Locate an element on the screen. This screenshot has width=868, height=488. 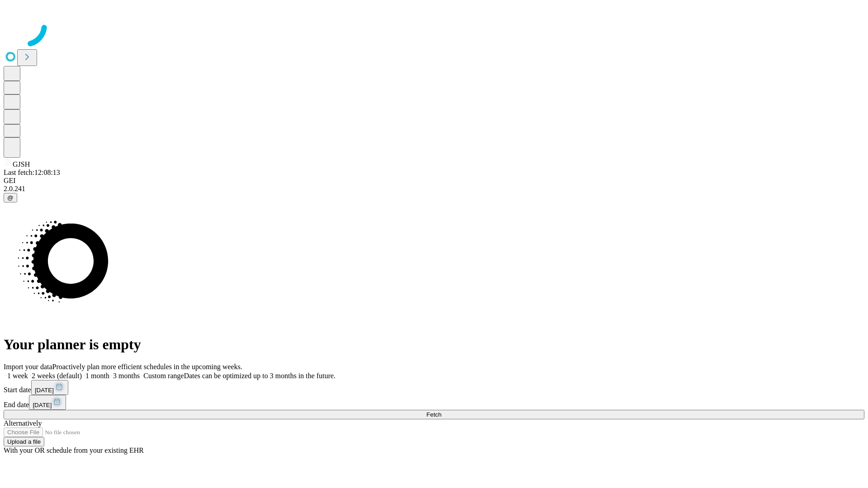
span: GJSH is located at coordinates (21, 164).